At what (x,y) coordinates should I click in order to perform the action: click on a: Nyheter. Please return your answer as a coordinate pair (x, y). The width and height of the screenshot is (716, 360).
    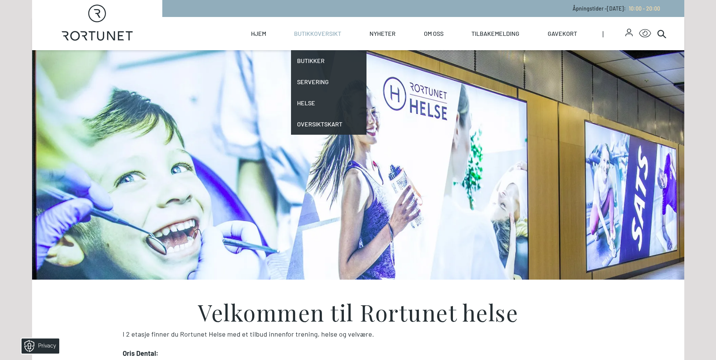
    Looking at the image, I should click on (382, 34).